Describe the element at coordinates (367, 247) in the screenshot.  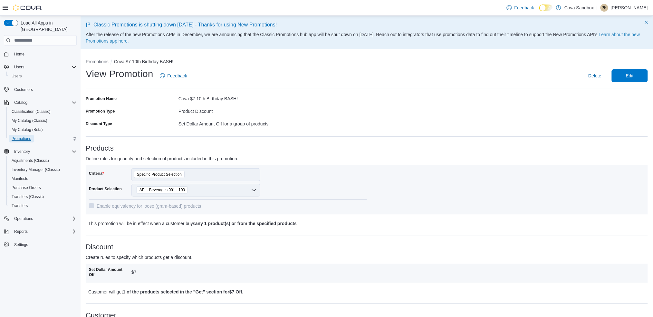
I see `h3: Discount` at that location.